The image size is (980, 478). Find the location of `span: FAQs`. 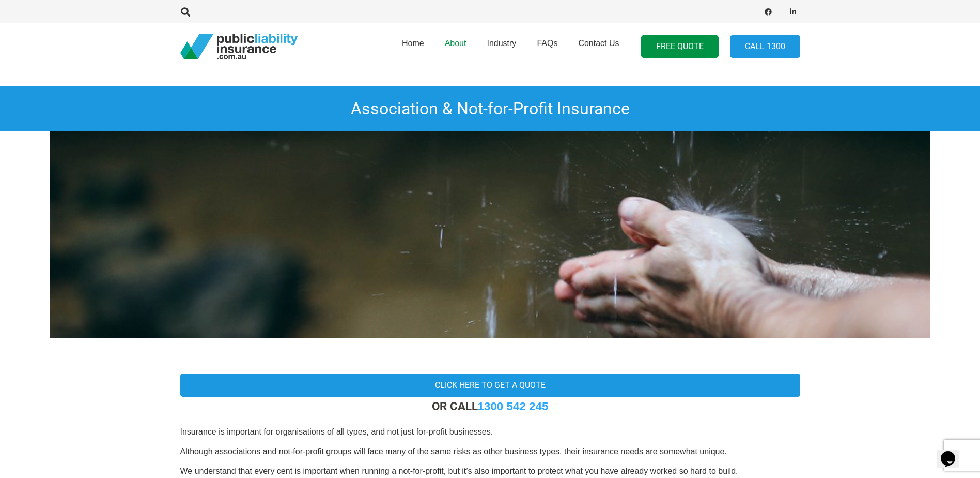

span: FAQs is located at coordinates (547, 43).